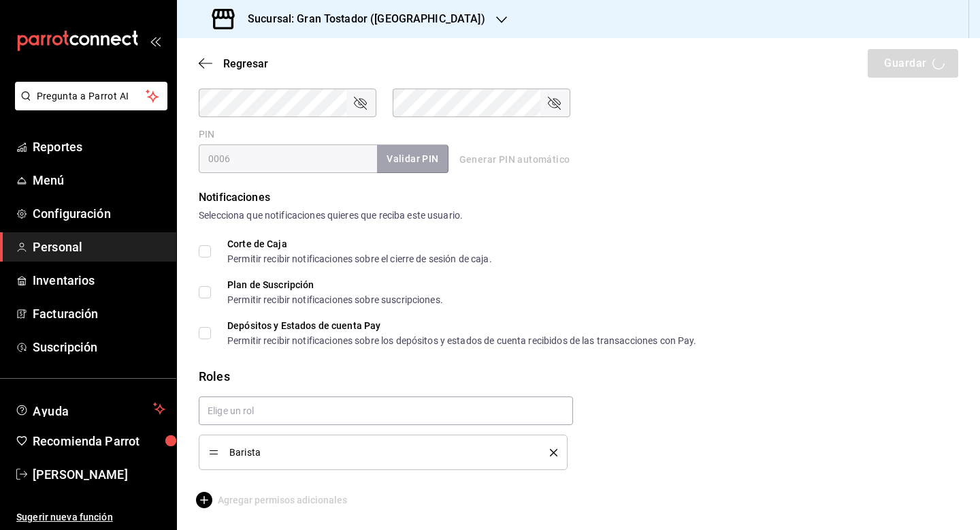 The image size is (980, 530). What do you see at coordinates (579, 376) in the screenshot?
I see `div: Roles` at bounding box center [579, 376].